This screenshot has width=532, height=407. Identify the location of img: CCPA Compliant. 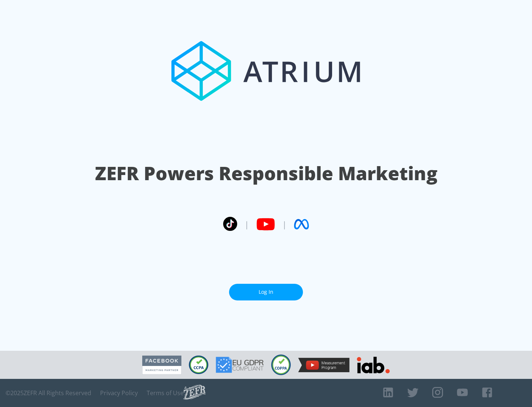
(198, 364).